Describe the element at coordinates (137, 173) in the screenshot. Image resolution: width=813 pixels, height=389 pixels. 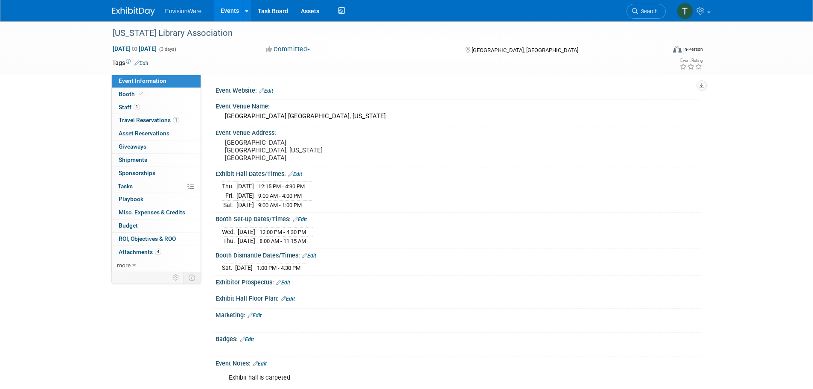
I see `span: Sponsorships` at that location.